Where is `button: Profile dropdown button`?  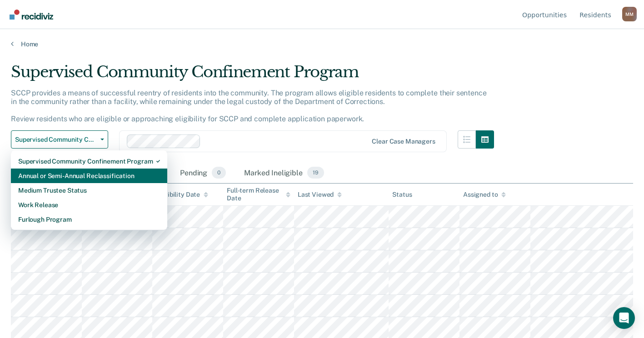 button: Profile dropdown button is located at coordinates (629, 14).